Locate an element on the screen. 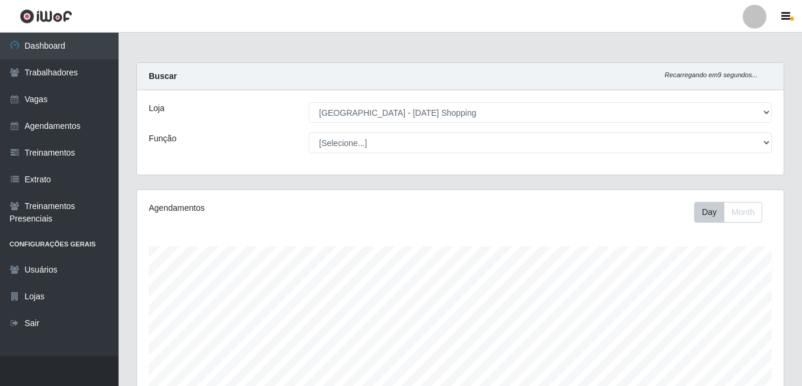  strong: Buscar is located at coordinates (163, 76).